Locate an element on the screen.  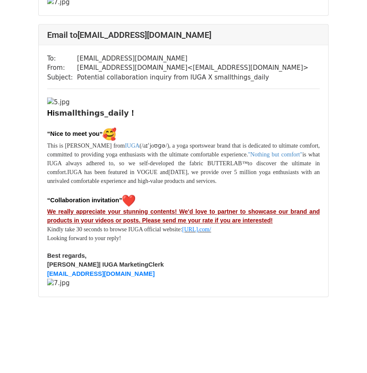
span: , a yoga sportswear brand that is dedicated to ultimate comfor is located at coordinates (243, 145).